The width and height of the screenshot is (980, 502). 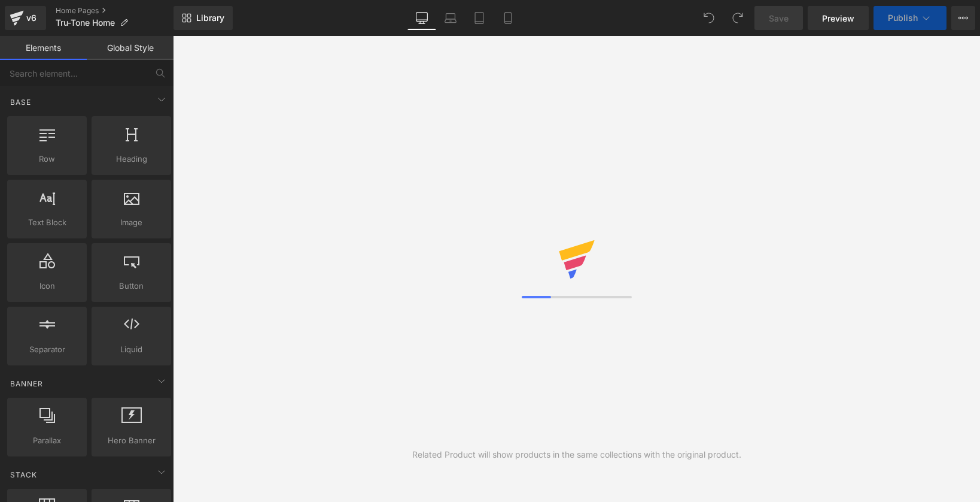 What do you see at coordinates (21, 102) in the screenshot?
I see `span: Base` at bounding box center [21, 102].